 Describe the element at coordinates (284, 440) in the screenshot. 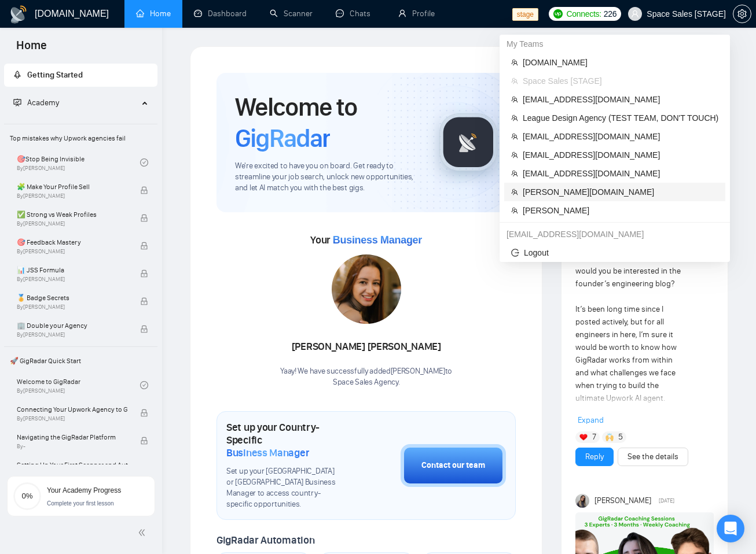

I see `h1: Set up your Country-Specific` at that location.